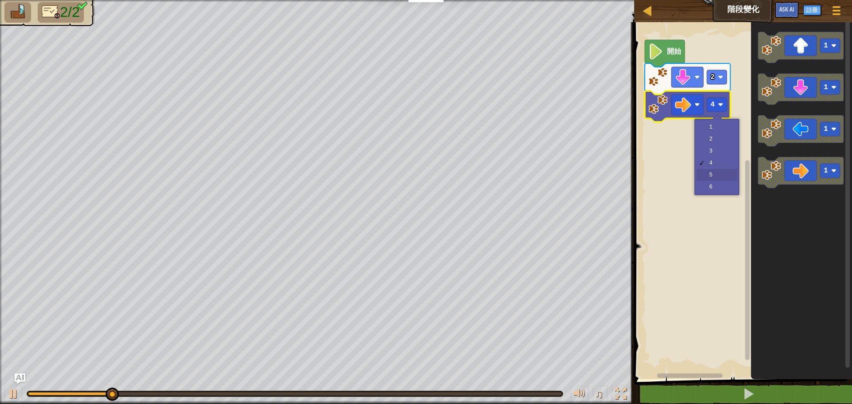 This screenshot has width=852, height=404. I want to click on div: 6, so click(719, 187).